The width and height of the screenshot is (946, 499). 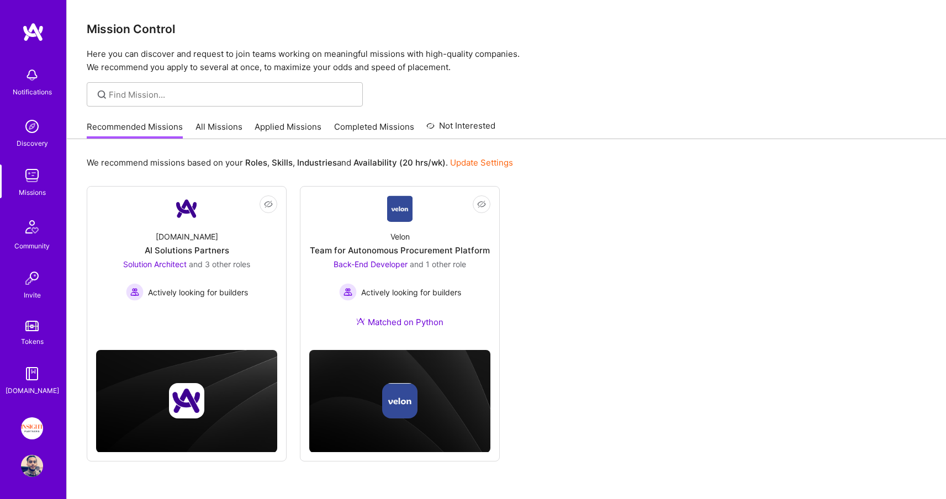 I want to click on a: Update Settings, so click(x=481, y=162).